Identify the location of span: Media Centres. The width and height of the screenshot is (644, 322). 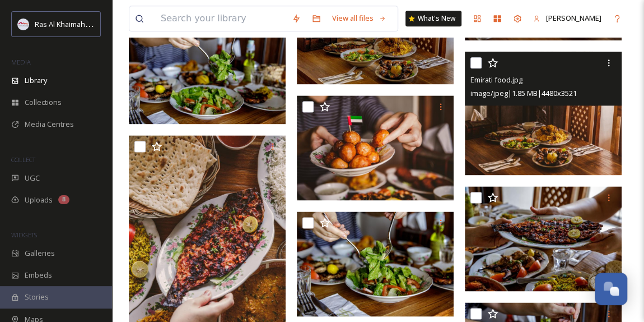
(49, 124).